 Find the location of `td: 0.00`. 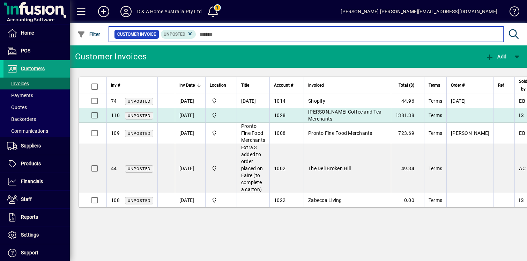

td: 0.00 is located at coordinates (407, 200).